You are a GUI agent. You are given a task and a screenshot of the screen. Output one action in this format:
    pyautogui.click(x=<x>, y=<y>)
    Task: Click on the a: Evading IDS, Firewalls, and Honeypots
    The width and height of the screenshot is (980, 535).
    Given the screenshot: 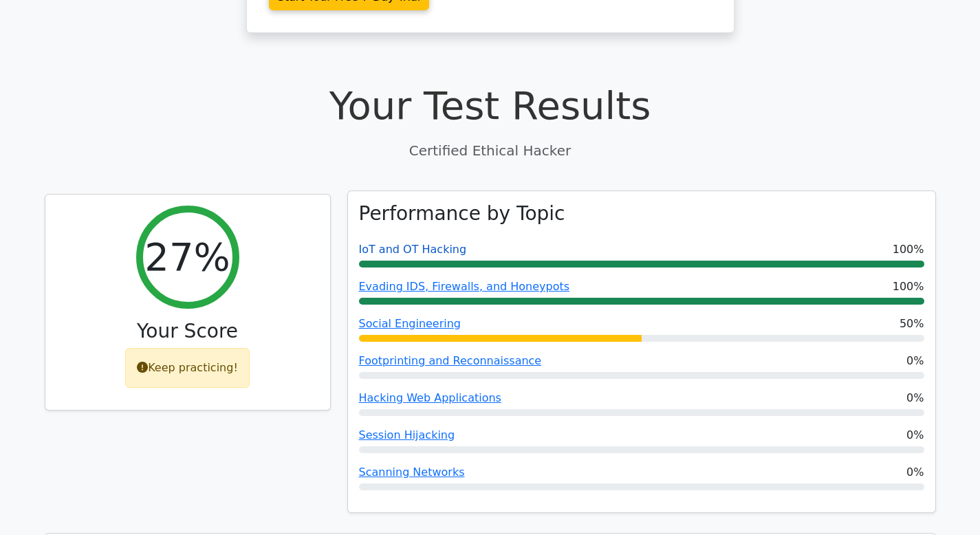 What is the action you would take?
    pyautogui.click(x=464, y=287)
    